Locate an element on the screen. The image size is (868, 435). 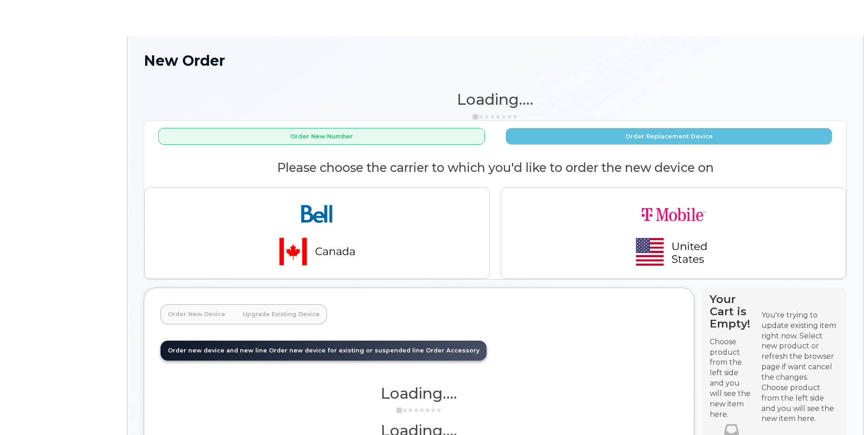
p: Choose product from the left side and you will see the new item here. is located at coordinates (732, 379).